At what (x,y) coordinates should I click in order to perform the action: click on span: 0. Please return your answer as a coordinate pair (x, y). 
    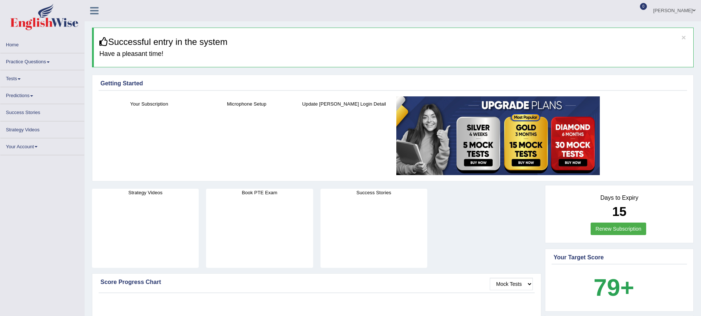
    Looking at the image, I should click on (644, 6).